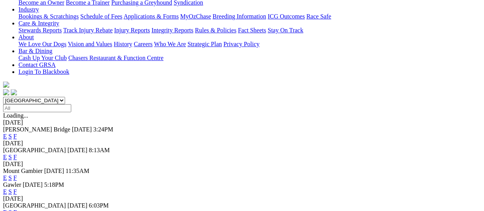  What do you see at coordinates (196, 16) in the screenshot?
I see `a: MyOzChase` at bounding box center [196, 16].